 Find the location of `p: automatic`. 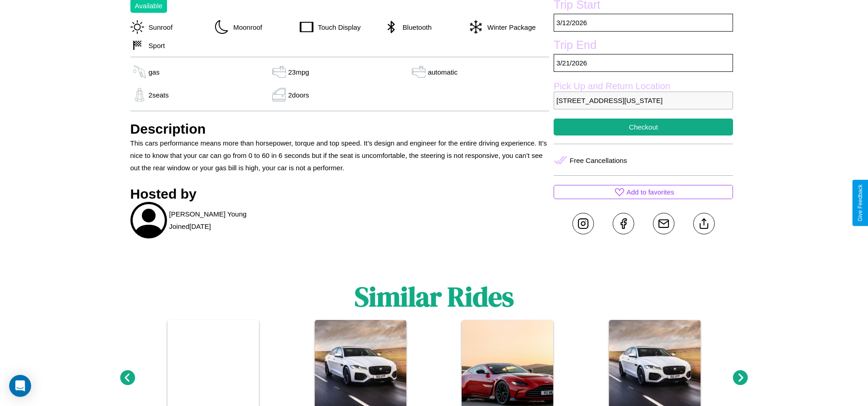

p: automatic is located at coordinates (442, 72).